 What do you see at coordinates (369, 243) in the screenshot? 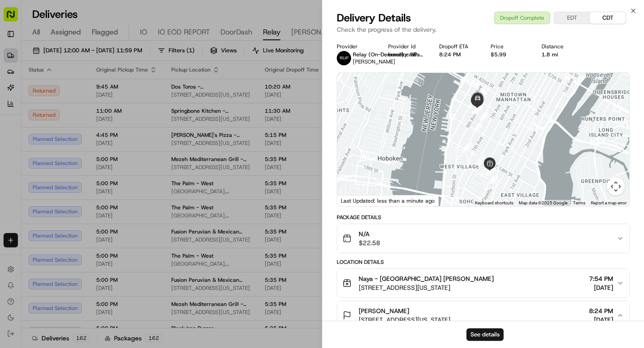
I see `span: $22.58` at bounding box center [369, 243].